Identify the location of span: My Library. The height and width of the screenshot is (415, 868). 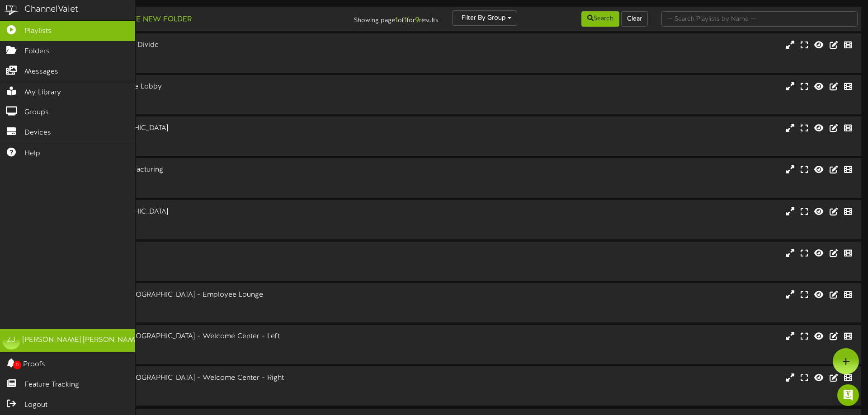
(42, 93).